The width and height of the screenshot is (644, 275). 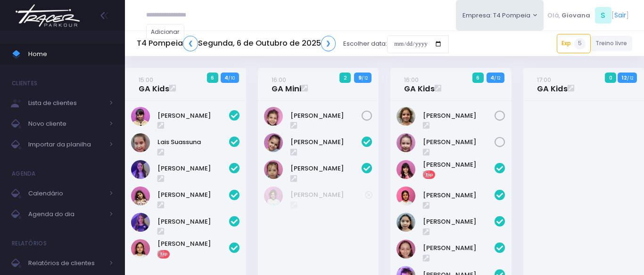 What do you see at coordinates (141, 170) in the screenshot?
I see `img: Lia Widman` at bounding box center [141, 170].